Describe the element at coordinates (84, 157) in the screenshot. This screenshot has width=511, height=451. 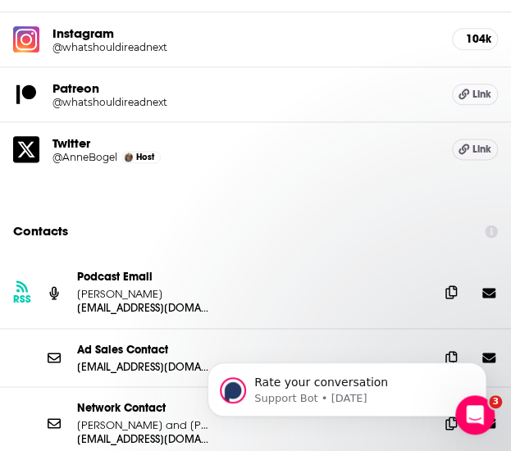
I see `a: @AnneBogel` at that location.